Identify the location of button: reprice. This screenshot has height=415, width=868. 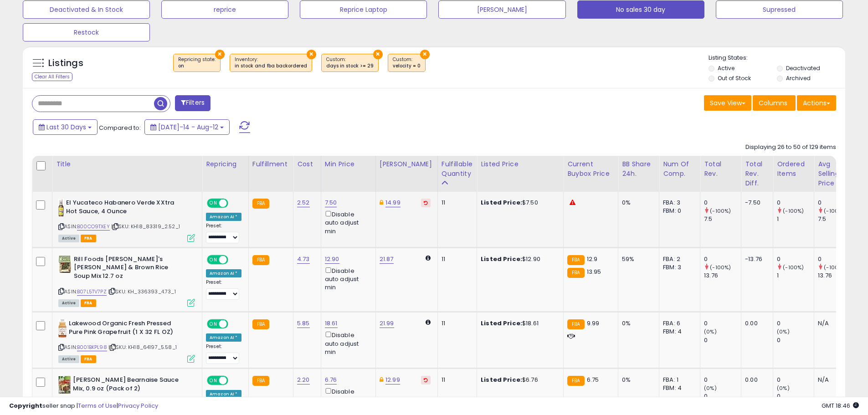
(225, 9).